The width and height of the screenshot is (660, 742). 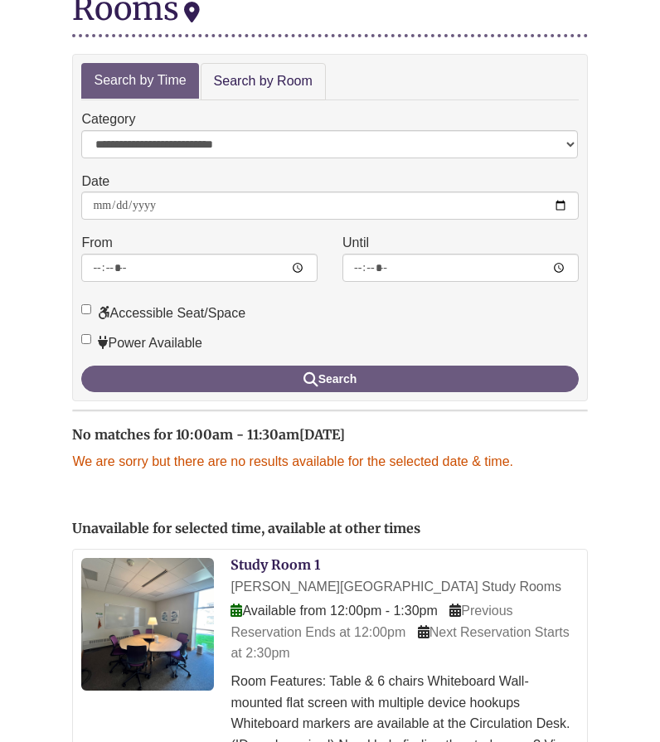 I want to click on label: Power Available, so click(x=142, y=343).